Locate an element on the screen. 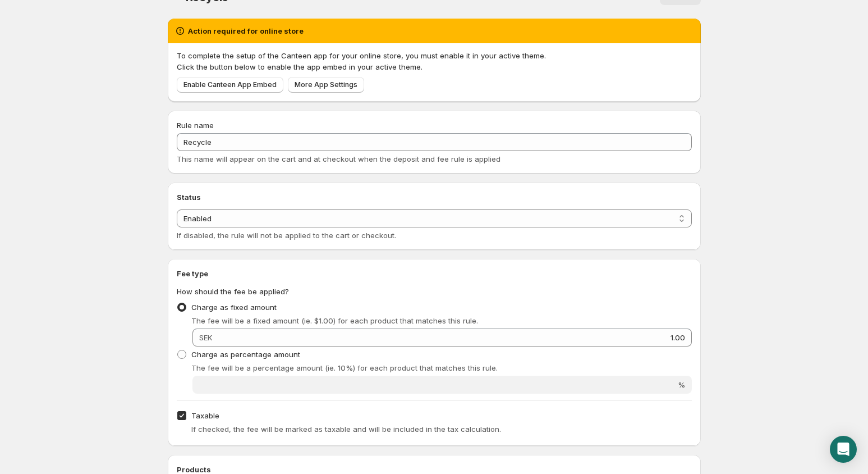 The image size is (868, 474). span: Taxable is located at coordinates (205, 415).